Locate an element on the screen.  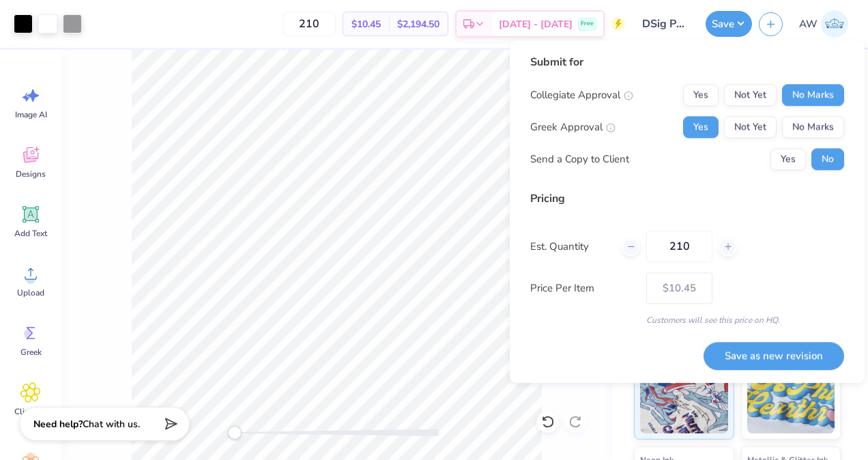
span: $10.45 is located at coordinates (366, 24).